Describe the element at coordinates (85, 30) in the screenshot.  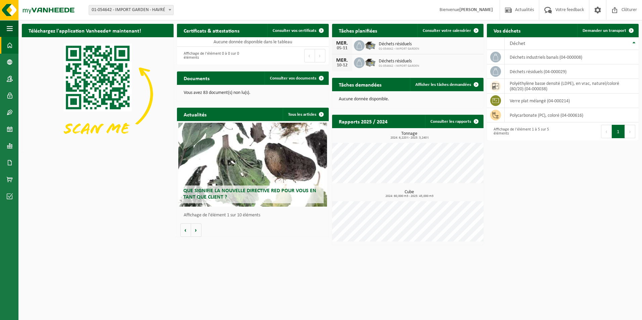
I see `h2: Téléchargez l'application Vanheede+ maintenant!` at that location.